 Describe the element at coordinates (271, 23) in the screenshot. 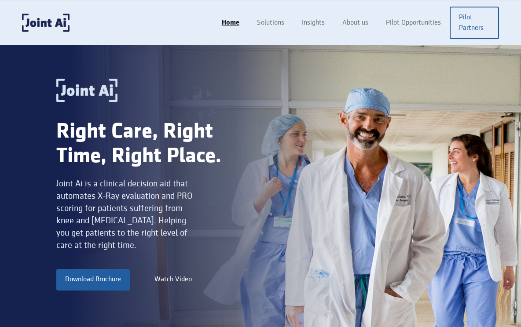

I see `a: Solutions` at that location.